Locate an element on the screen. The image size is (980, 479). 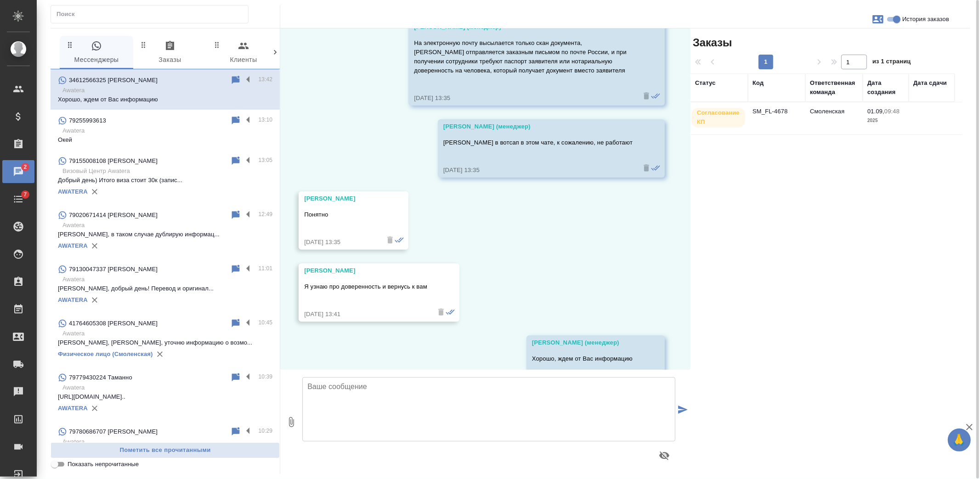
span: Клиенты is located at coordinates (244, 53).